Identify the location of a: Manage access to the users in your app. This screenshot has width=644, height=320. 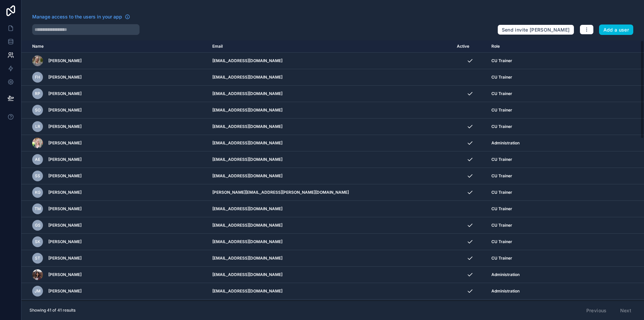
(81, 17).